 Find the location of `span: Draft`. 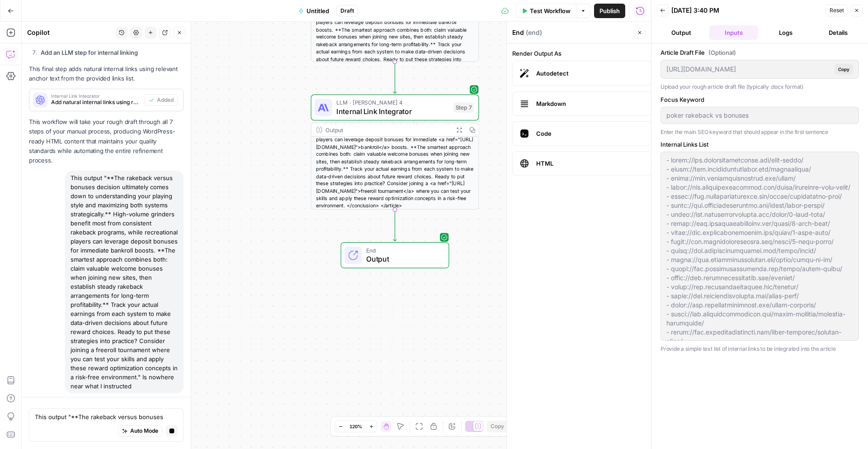

span: Draft is located at coordinates (347, 11).